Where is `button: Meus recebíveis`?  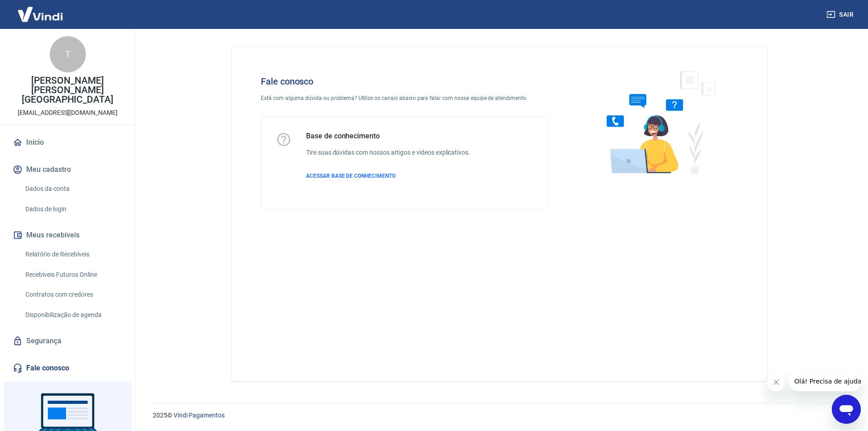
button: Meus recebíveis is located at coordinates (67, 235).